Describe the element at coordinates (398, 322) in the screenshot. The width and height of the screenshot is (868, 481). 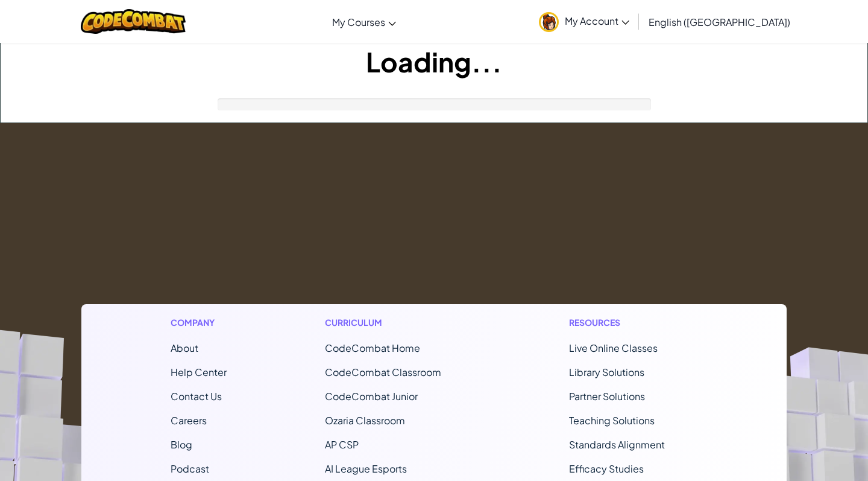
I see `h1: Curriculum` at that location.